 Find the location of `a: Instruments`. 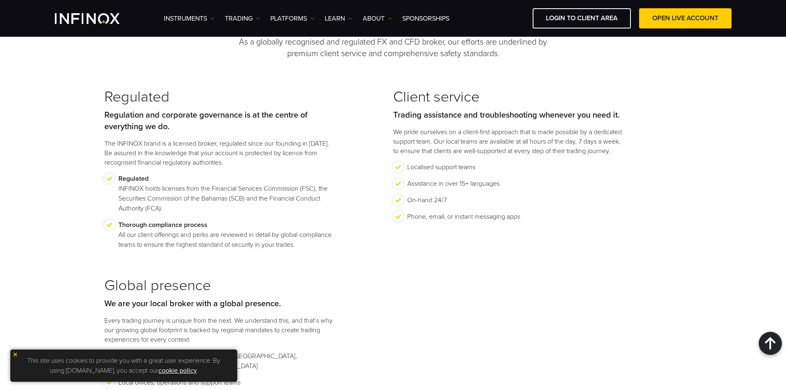

a: Instruments is located at coordinates (189, 19).